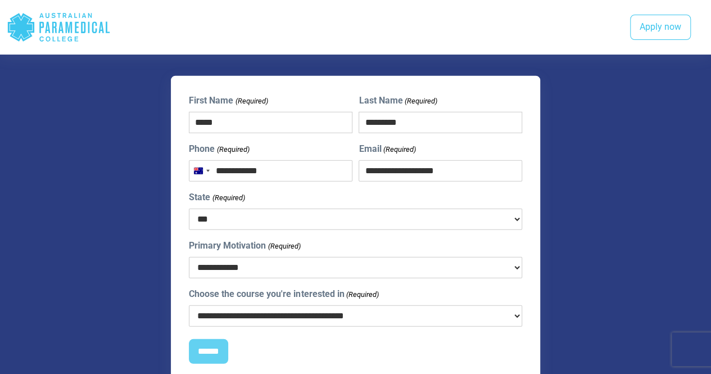 The image size is (711, 374). Describe the element at coordinates (283, 294) in the screenshot. I see `label: Choose the course you're interested in` at that location.